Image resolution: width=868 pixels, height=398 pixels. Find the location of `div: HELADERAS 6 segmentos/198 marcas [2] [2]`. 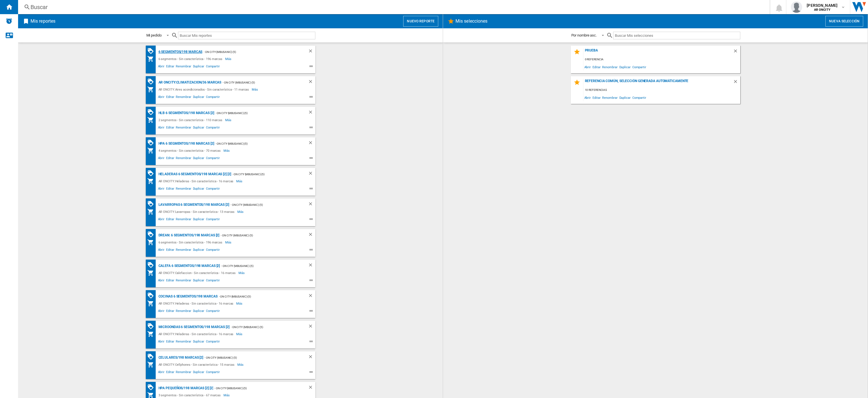

div: HELADERAS 6 segmentos/198 marcas [2] [2] is located at coordinates (194, 174).